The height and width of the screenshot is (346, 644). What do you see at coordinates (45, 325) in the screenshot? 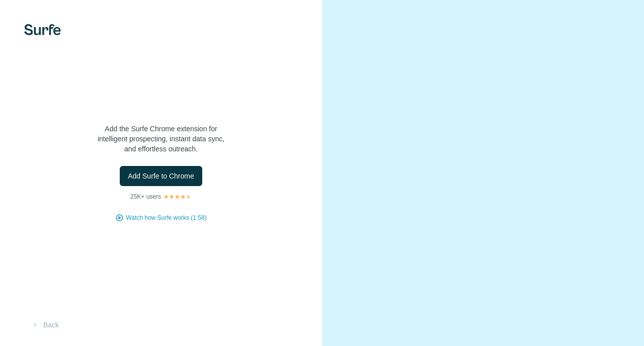
I see `button: Back` at bounding box center [45, 325].